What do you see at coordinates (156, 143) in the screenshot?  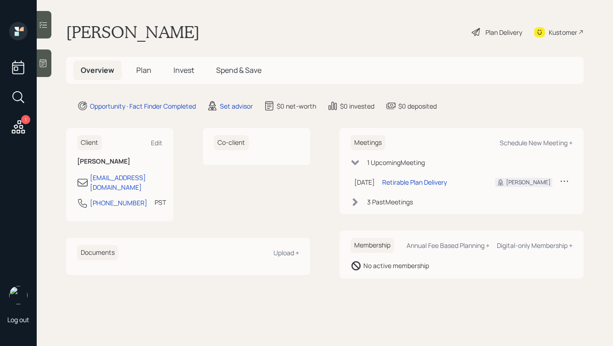 I see `div: Edit` at bounding box center [156, 143].